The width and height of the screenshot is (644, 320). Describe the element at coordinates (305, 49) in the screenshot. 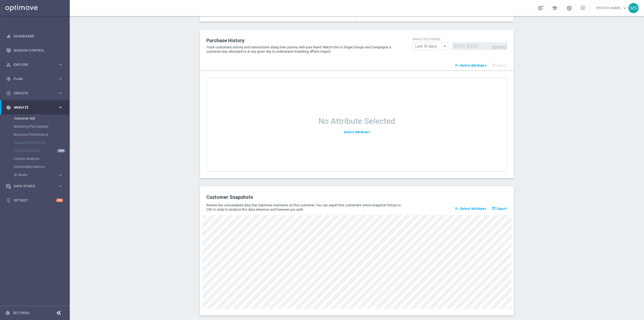

I see `p: Track customers activity and transactions along their journey with your brand. Match this to Targ...` at that location.